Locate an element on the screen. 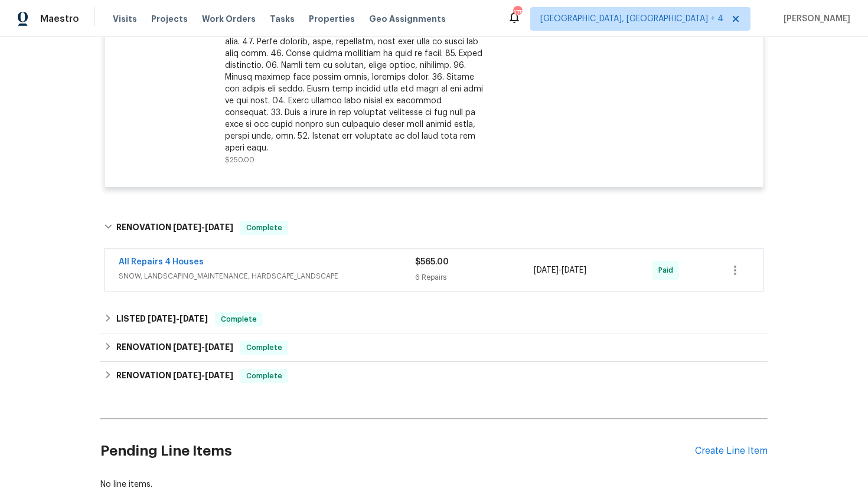 This screenshot has width=868, height=491. span: Tasks is located at coordinates (282, 18).